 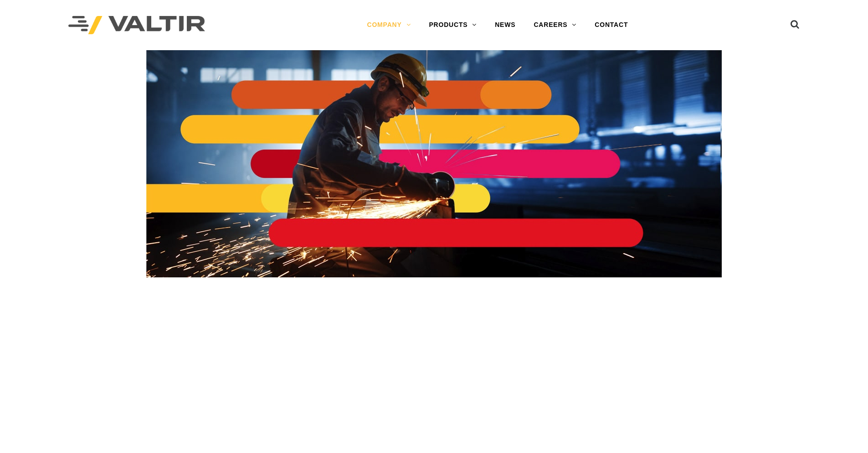 What do you see at coordinates (137, 25) in the screenshot?
I see `img: Valtir` at bounding box center [137, 25].